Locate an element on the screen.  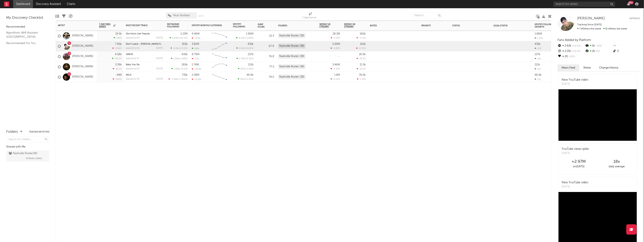
div: -200 % is located at coordinates (117, 79).